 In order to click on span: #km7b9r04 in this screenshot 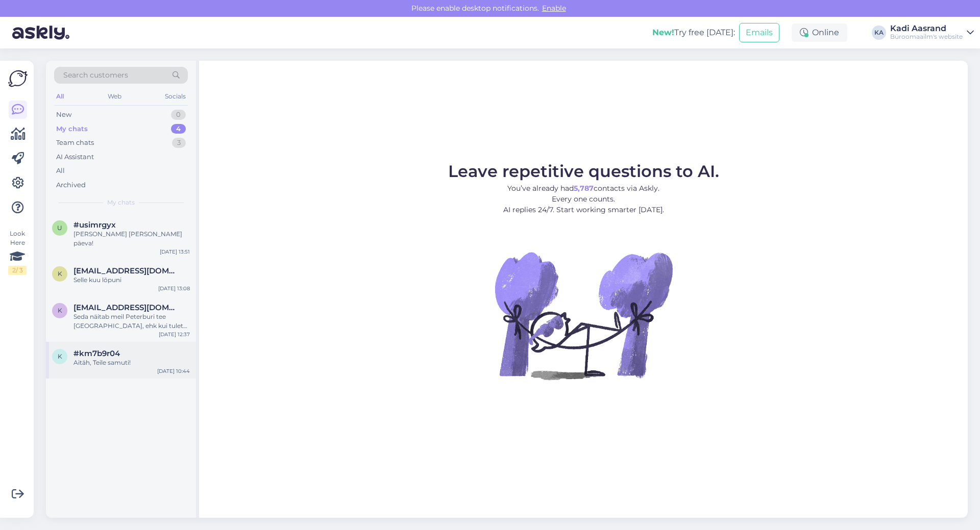, I will do `click(97, 354)`.